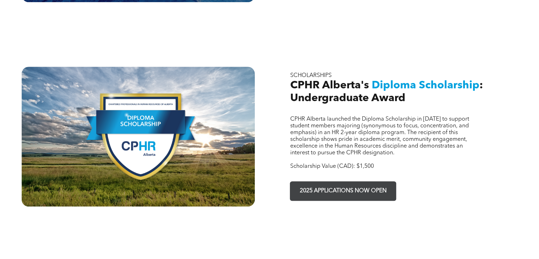 The height and width of the screenshot is (259, 539). What do you see at coordinates (329, 85) in the screenshot?
I see `span: CPHR Alberta's` at bounding box center [329, 85].